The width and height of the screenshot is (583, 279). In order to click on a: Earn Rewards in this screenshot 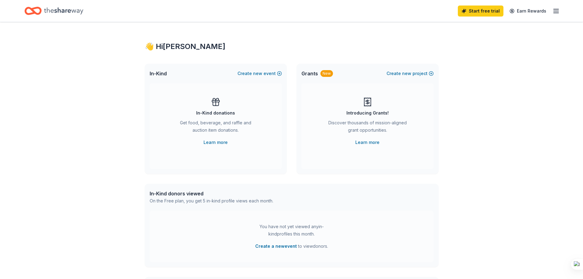, I will do `click(528, 11)`.